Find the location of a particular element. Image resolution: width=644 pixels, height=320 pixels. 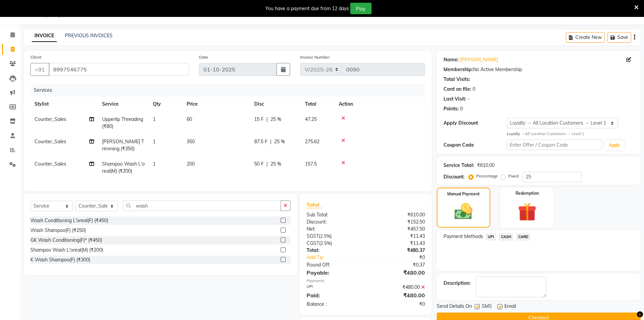

span: Payment Methods is located at coordinates (463, 236).